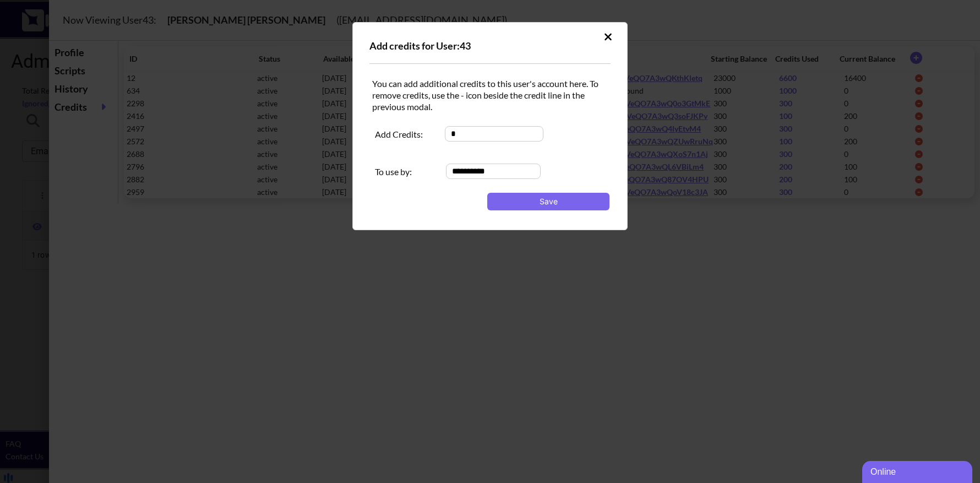  What do you see at coordinates (407, 171) in the screenshot?
I see `span: To use by:` at bounding box center [407, 171].